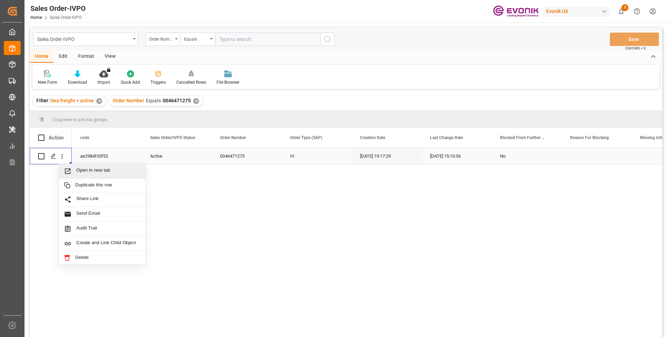 The height and width of the screenshot is (337, 669). I want to click on a: Home, so click(36, 17).